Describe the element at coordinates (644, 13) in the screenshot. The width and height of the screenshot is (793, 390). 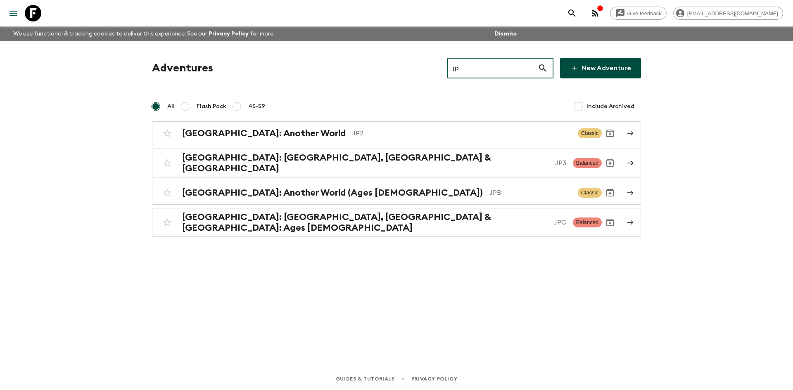
I see `span: Give feedback` at that location.